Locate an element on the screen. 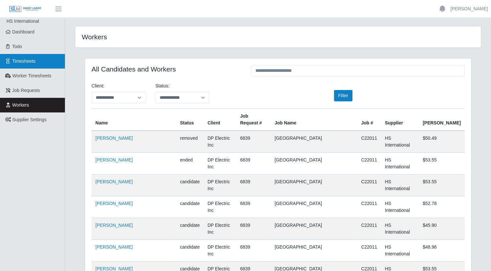 The image size is (491, 271). label: Status: is located at coordinates (163, 86).